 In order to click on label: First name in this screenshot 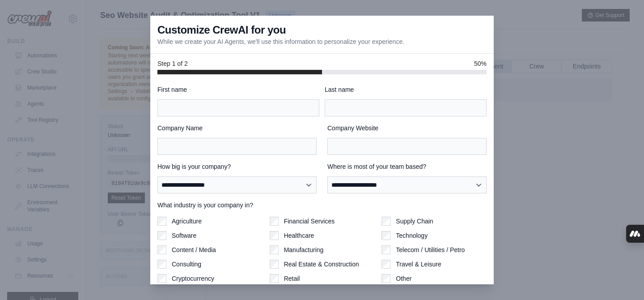, I will do `click(238, 89)`.